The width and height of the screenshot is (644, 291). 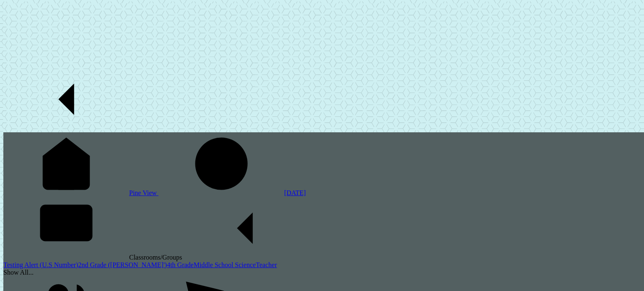 What do you see at coordinates (324, 273) in the screenshot?
I see `div: Show All...` at bounding box center [324, 273].